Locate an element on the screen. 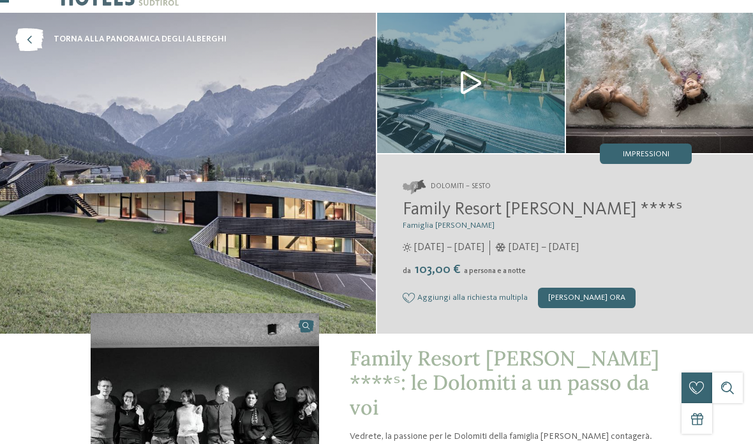  a: torna alla panoramica degli alberghi is located at coordinates (121, 40).